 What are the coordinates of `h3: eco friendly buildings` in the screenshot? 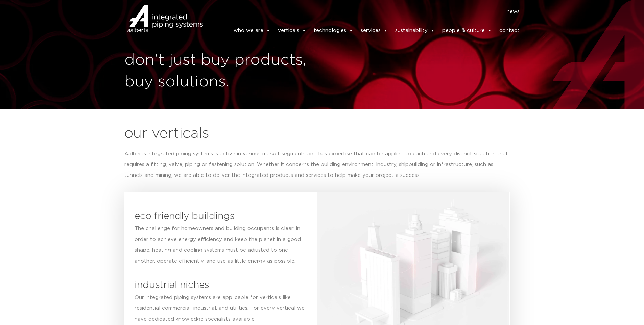 It's located at (185, 217).